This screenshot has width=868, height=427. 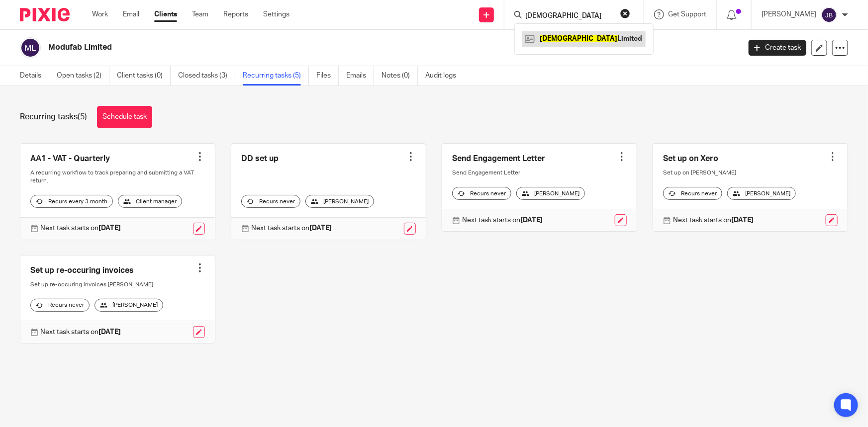 I want to click on a: Email, so click(x=131, y=14).